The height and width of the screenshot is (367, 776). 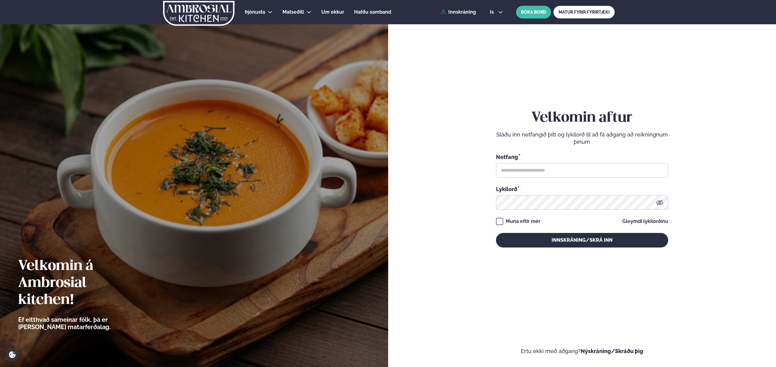 I want to click on a: Cookie settings, so click(x=12, y=355).